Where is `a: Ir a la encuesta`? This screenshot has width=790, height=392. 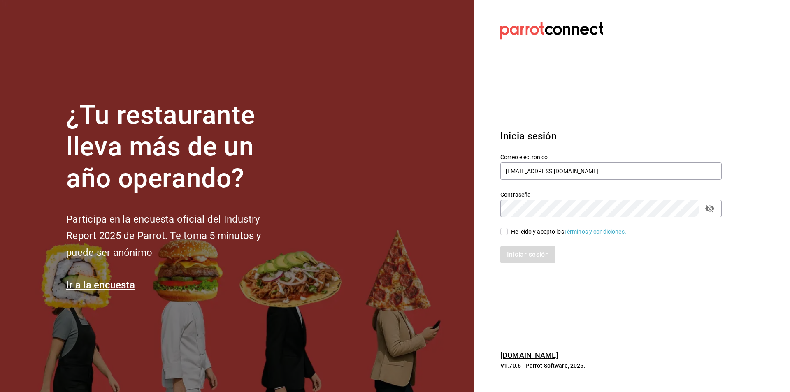
a: Ir a la encuesta is located at coordinates (100, 285).